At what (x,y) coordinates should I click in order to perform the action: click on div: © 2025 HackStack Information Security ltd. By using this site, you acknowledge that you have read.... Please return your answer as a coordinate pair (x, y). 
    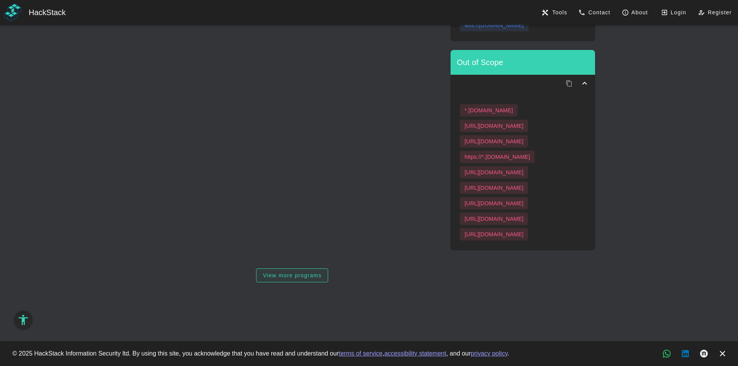
    Looking at the image, I should click on (311, 354).